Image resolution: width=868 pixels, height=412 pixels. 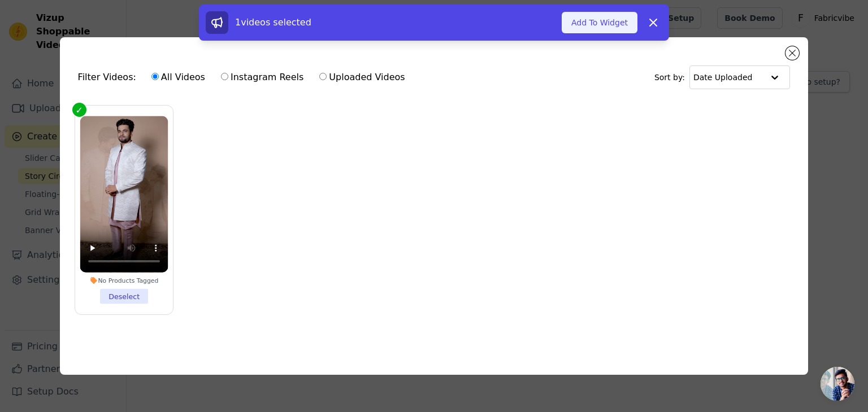 I want to click on label: Instagram Reels, so click(x=262, y=77).